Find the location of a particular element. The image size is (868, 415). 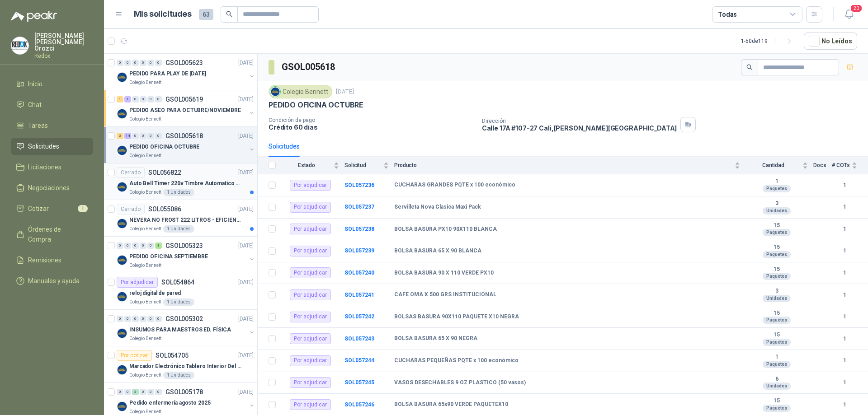

th: Cantidad is located at coordinates (779, 165).